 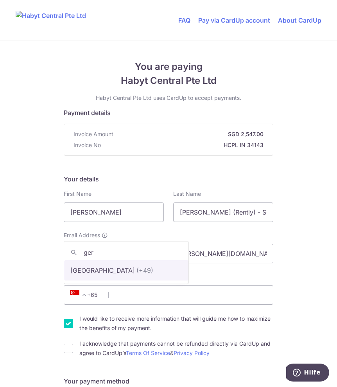 I want to click on strong: HCPL IN 34143, so click(x=184, y=145).